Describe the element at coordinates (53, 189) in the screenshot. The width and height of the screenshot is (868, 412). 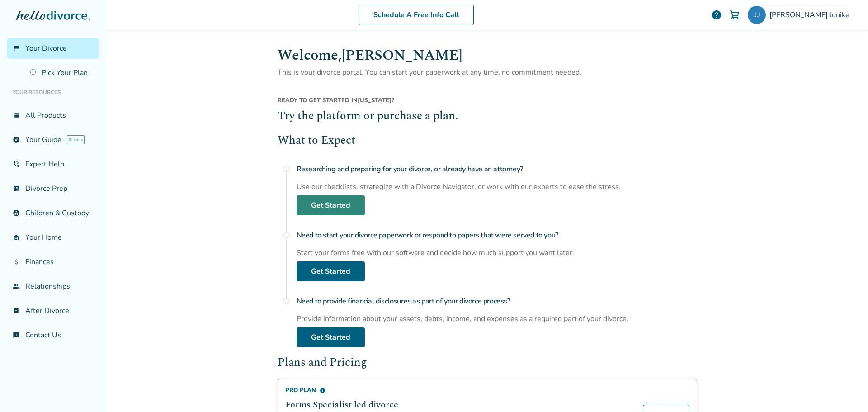
I see `a: list_alt_checkDivorce Prep` at that location.